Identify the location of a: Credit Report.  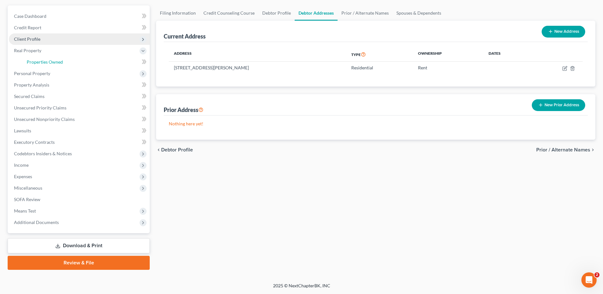
(79, 28).